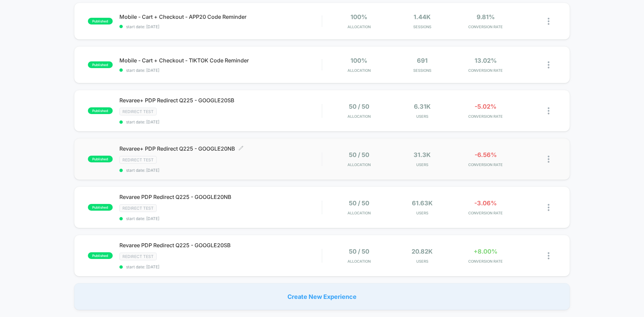  What do you see at coordinates (485, 203) in the screenshot?
I see `span: -3.06%` at bounding box center [485, 203].